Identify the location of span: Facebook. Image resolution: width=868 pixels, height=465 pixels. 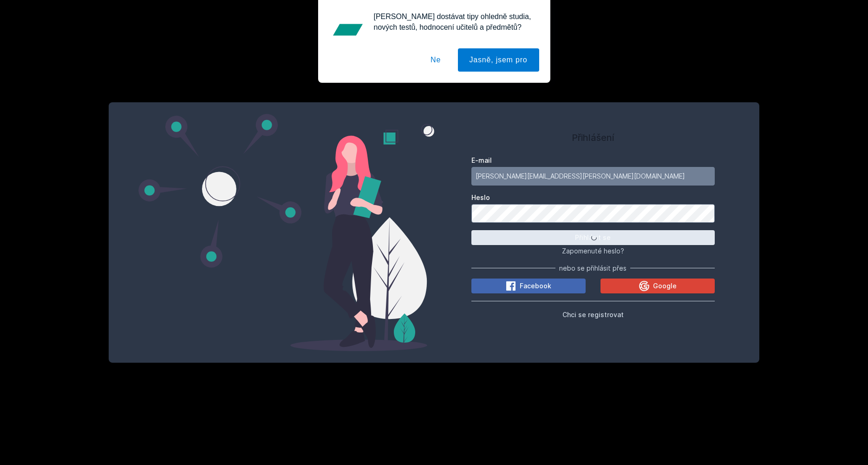
(535, 286).